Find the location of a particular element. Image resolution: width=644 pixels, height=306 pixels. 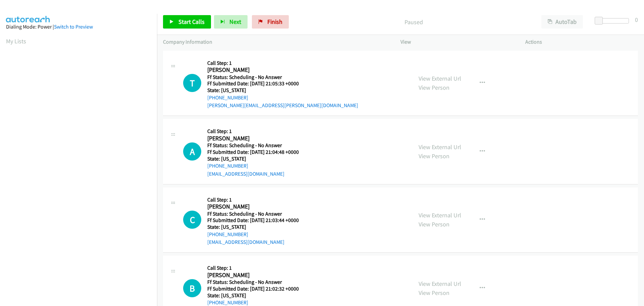

div: 0 is located at coordinates (636, 19).